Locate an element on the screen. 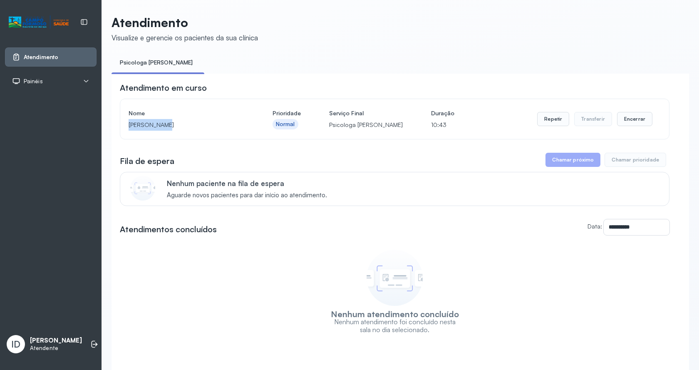 Image resolution: width=699 pixels, height=370 pixels. h3: Atendimento em curso is located at coordinates (163, 88).